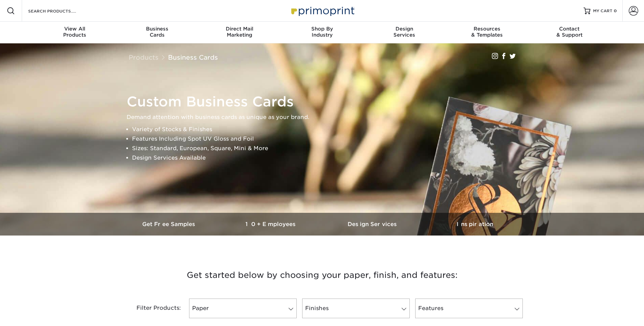  Describe the element at coordinates (475, 224) in the screenshot. I see `a: Inspiration` at that location.